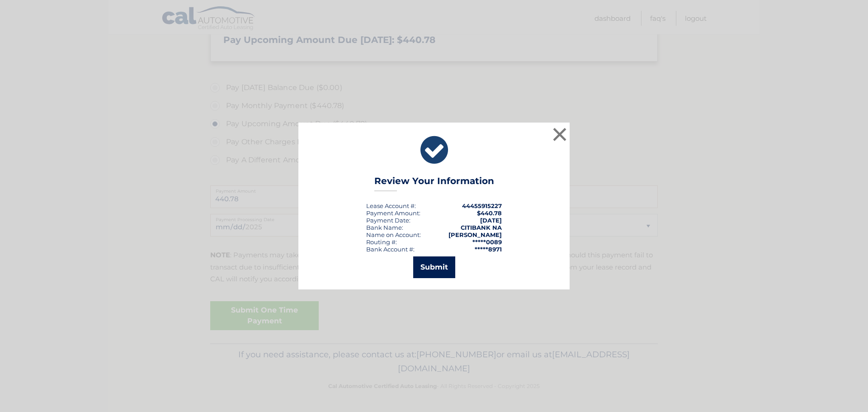 The height and width of the screenshot is (412, 868). Describe the element at coordinates (382, 242) in the screenshot. I see `div: Routing #:` at that location.